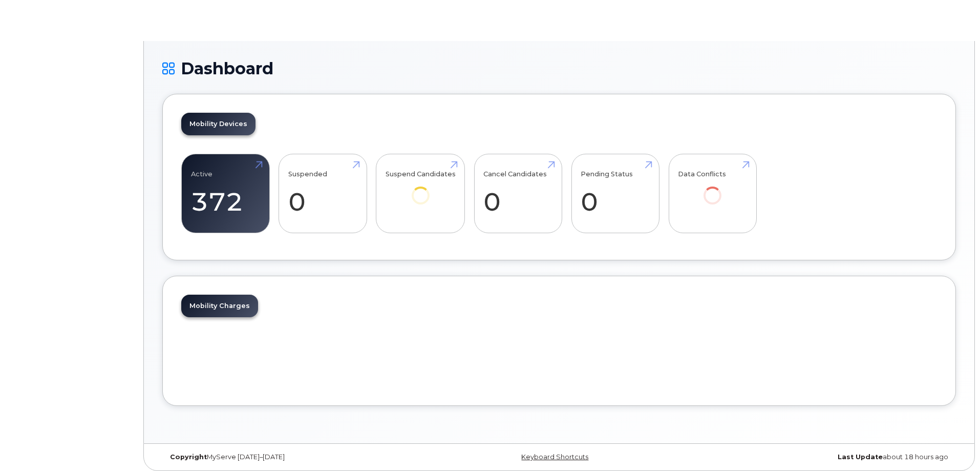 The image size is (980, 471). What do you see at coordinates (421, 189) in the screenshot?
I see `a: Suspend Candidates` at bounding box center [421, 189].